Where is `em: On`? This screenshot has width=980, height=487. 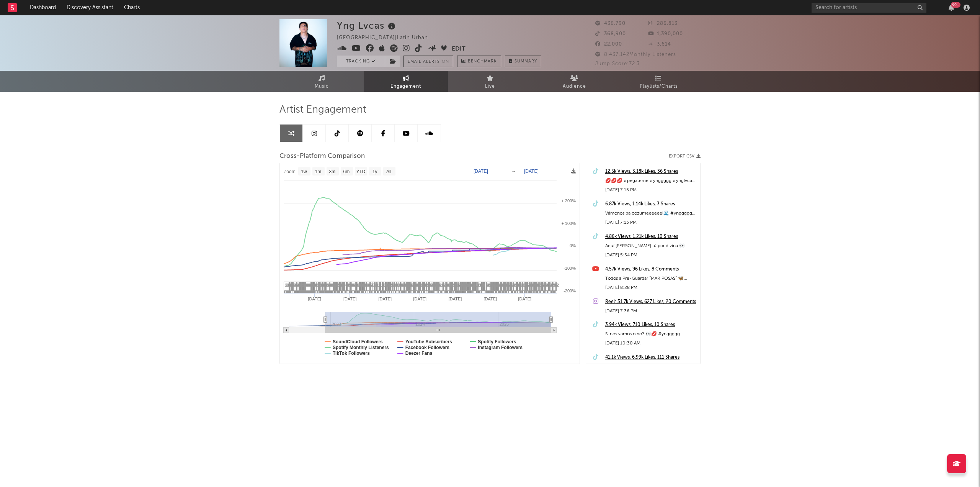 em: On is located at coordinates (445, 62).